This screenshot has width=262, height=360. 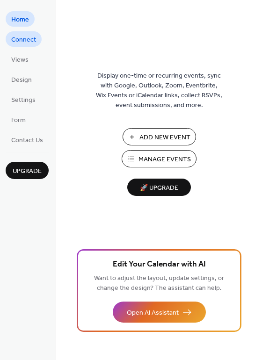 I want to click on span: 🚀 Upgrade, so click(x=159, y=188).